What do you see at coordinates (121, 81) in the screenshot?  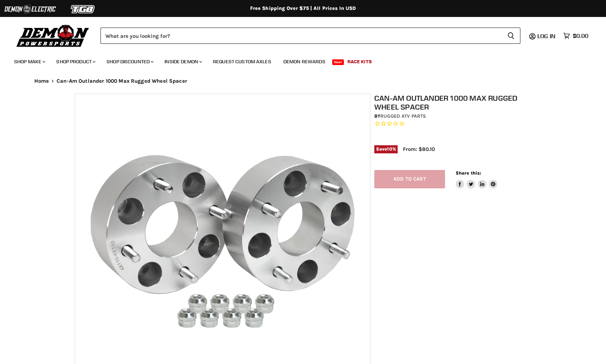 I see `span: Can-Am Outlander 1000 Max Rugged Wheel Spacer` at bounding box center [121, 81].